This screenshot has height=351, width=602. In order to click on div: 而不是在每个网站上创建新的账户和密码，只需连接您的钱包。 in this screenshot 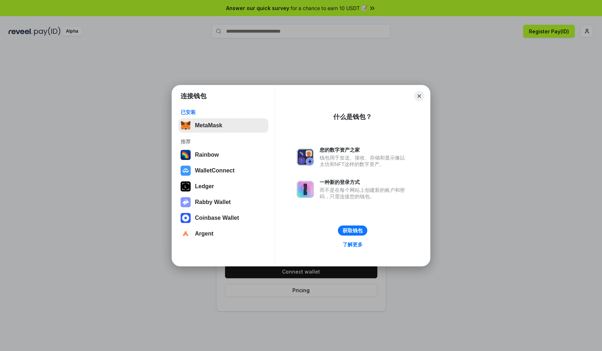, I will do `click(364, 193)`.